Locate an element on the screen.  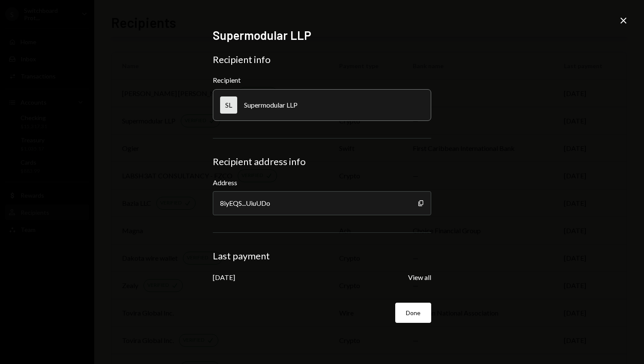
label: Address is located at coordinates (322, 183).